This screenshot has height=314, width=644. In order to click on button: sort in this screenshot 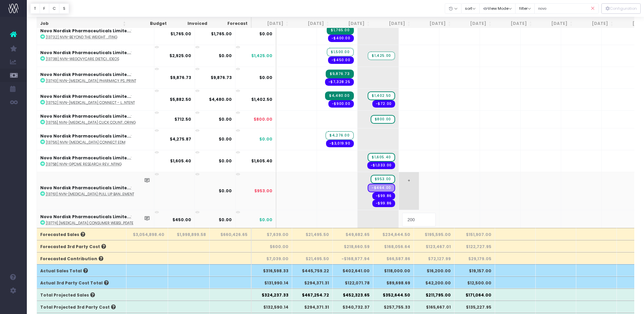, I will do `click(470, 9)`.